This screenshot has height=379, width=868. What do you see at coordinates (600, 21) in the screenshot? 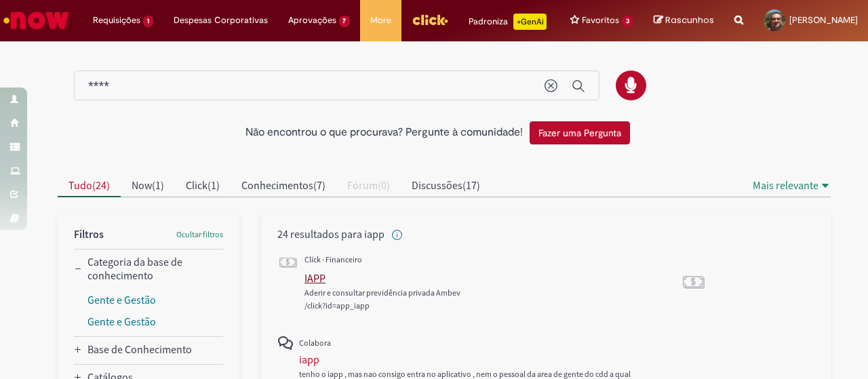
I see `span: Favoritos` at bounding box center [600, 21].